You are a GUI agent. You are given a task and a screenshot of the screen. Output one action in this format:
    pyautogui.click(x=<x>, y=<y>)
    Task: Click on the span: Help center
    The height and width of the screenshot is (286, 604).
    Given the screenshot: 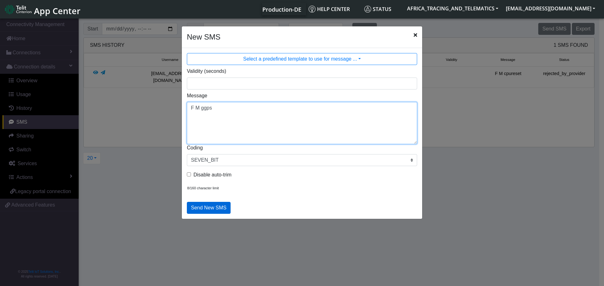 What is the action you would take?
    pyautogui.click(x=329, y=9)
    